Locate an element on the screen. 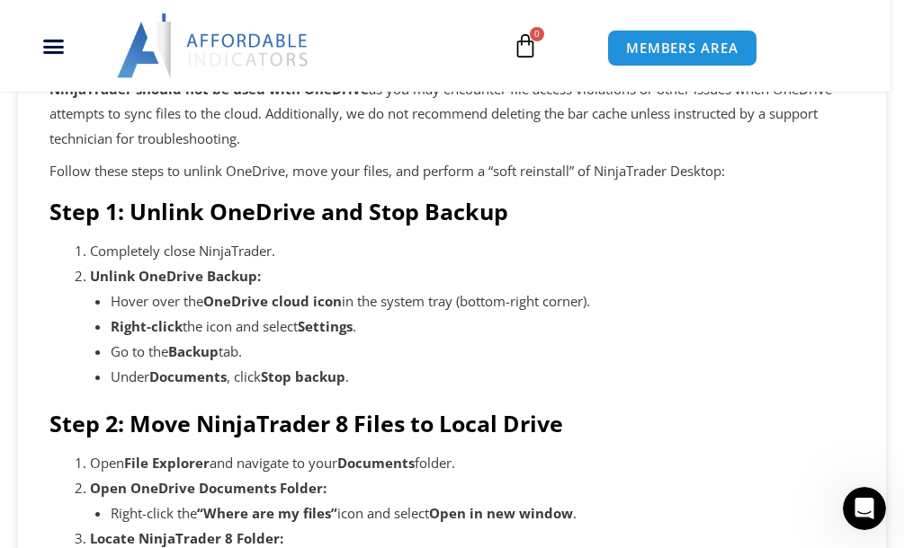  li: the icon and select . is located at coordinates (483, 327).